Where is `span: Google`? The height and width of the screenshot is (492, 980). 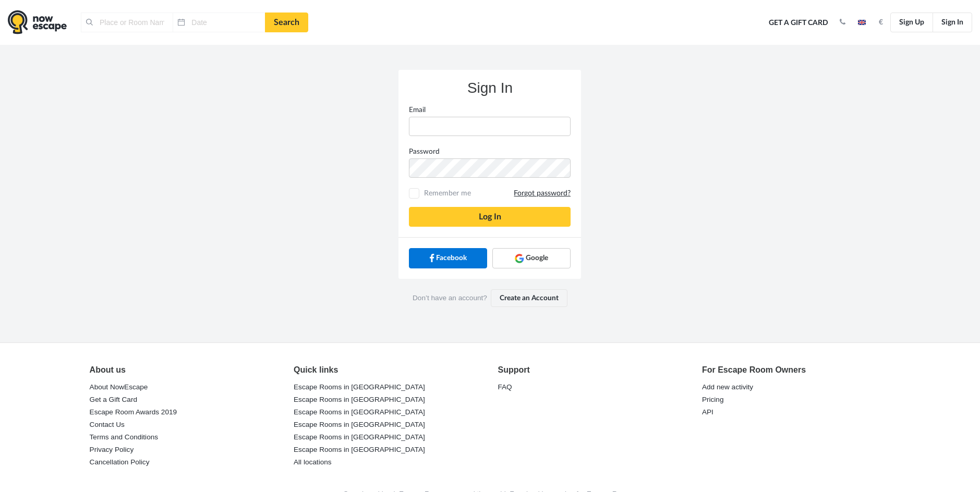
span: Google is located at coordinates (537, 258).